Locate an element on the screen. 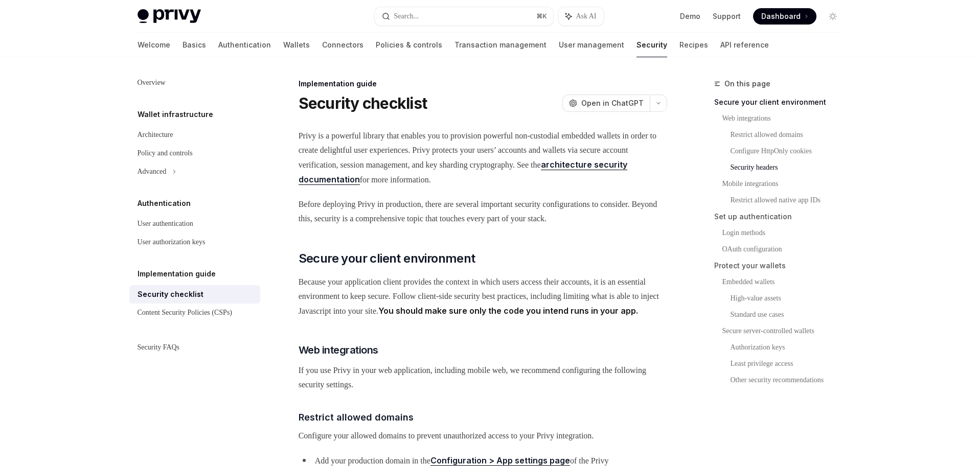 This screenshot has width=978, height=466. span: Web integrations is located at coordinates (338, 350).